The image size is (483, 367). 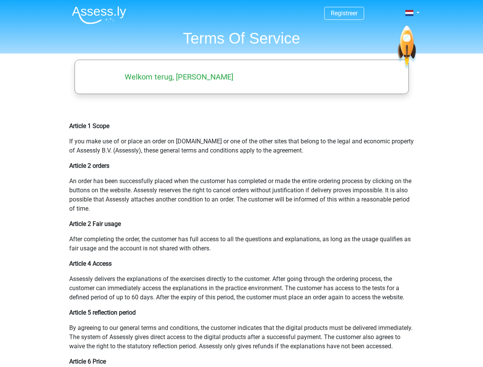 I want to click on p: By agreeing to our general terms and conditions, the customer indicates that the digital products..., so click(x=242, y=337).